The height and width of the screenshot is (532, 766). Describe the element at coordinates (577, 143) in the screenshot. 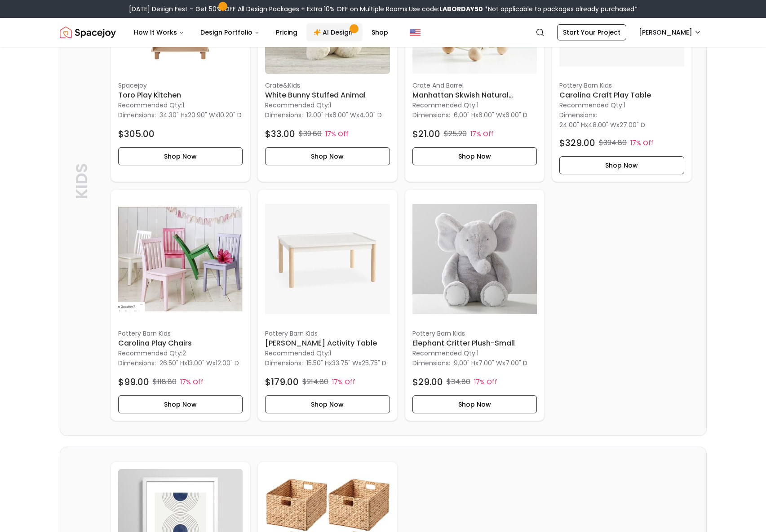

I see `h4: $329.00` at that location.